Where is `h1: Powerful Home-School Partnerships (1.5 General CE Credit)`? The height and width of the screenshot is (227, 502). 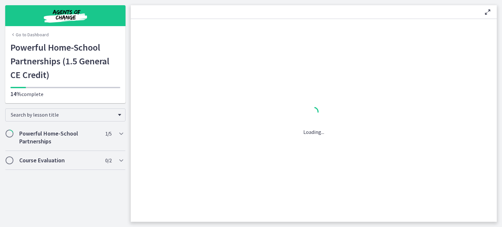 h1: Powerful Home-School Partnerships (1.5 General CE Credit) is located at coordinates (65, 61).